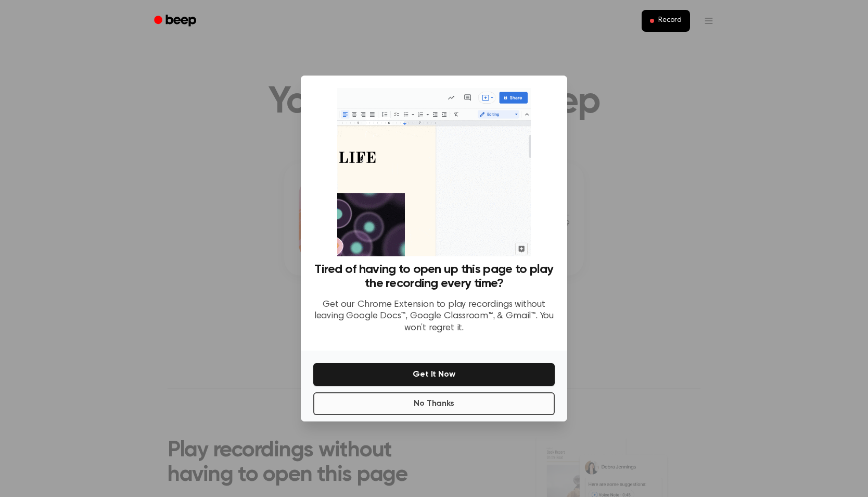 The height and width of the screenshot is (497, 868). What do you see at coordinates (670, 21) in the screenshot?
I see `span: Record` at bounding box center [670, 21].